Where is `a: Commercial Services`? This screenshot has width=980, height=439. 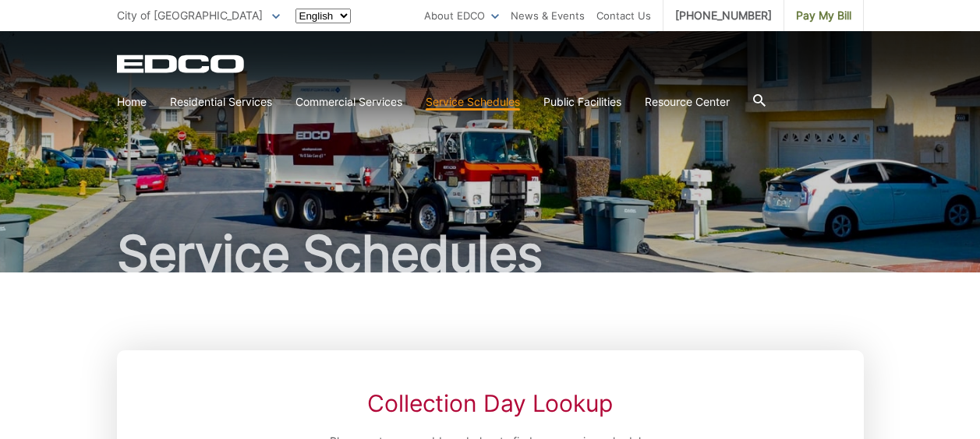 a: Commercial Services is located at coordinates (348, 102).